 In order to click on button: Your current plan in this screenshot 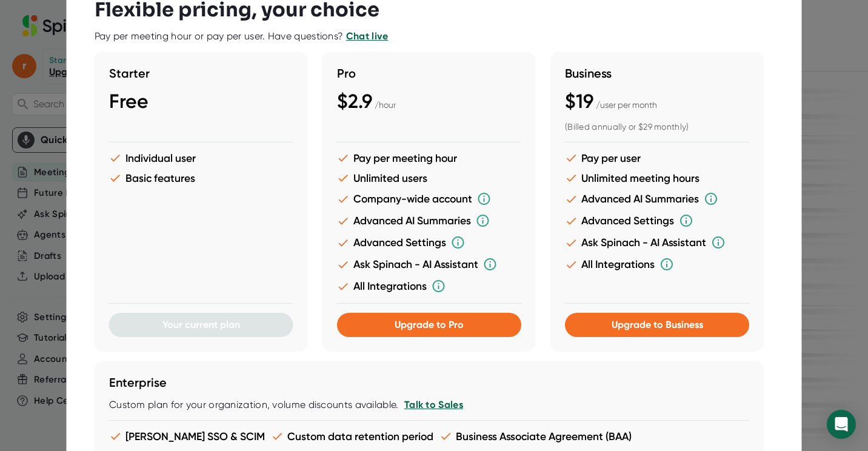, I will do `click(201, 325)`.